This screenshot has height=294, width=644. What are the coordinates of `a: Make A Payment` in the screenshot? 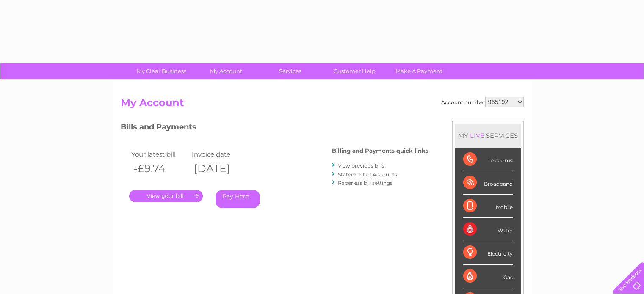 It's located at (419, 71).